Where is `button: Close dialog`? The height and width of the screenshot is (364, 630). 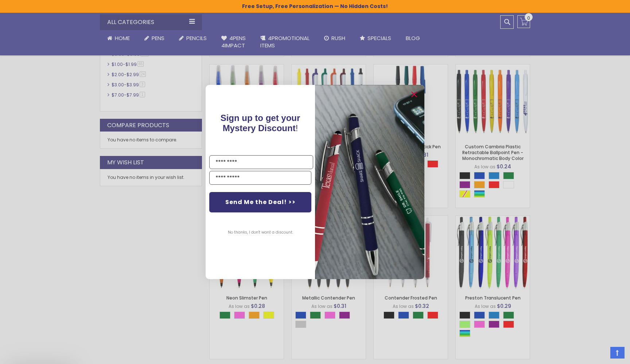 button: Close dialog is located at coordinates (414, 94).